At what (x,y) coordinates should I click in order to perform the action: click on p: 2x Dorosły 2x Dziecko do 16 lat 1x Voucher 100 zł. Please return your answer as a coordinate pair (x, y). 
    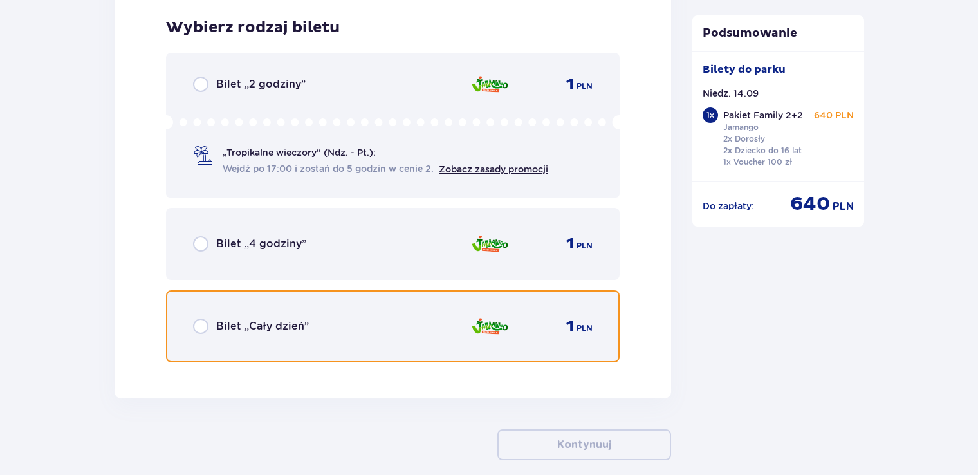
    Looking at the image, I should click on (762, 150).